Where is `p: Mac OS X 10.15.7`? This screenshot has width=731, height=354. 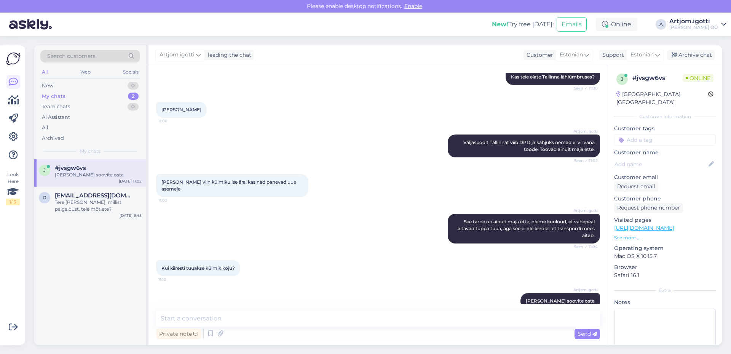
p: Mac OS X 10.15.7 is located at coordinates (664, 256).